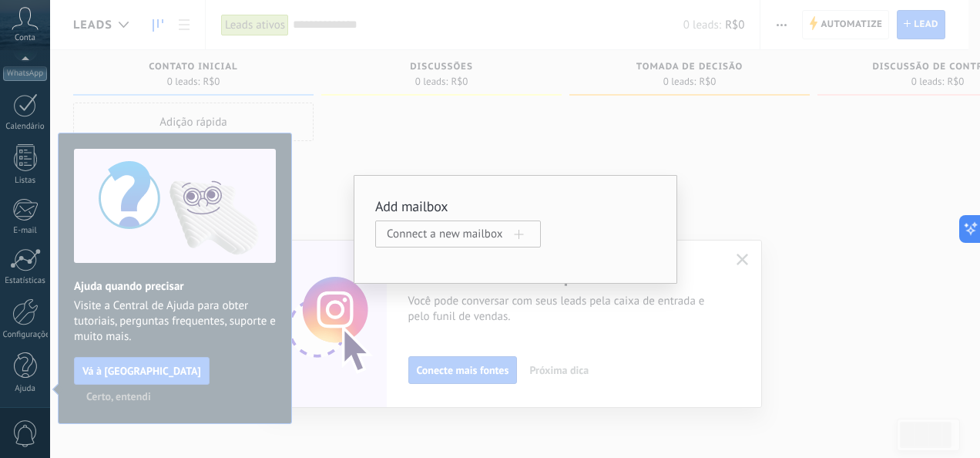 The height and width of the screenshot is (458, 980). I want to click on div: Listas, so click(25, 180).